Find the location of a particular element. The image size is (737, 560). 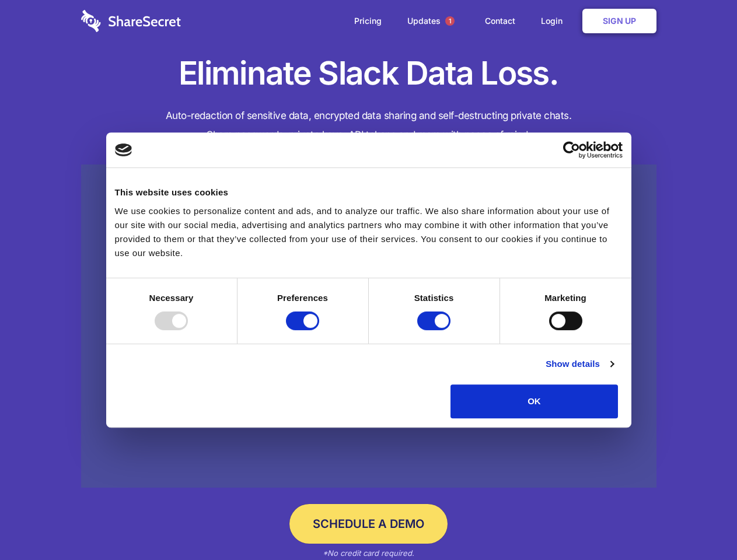

div: We use cookies to personalize content and ads, and to analyze our traffic. We also share informat... is located at coordinates (369, 232).